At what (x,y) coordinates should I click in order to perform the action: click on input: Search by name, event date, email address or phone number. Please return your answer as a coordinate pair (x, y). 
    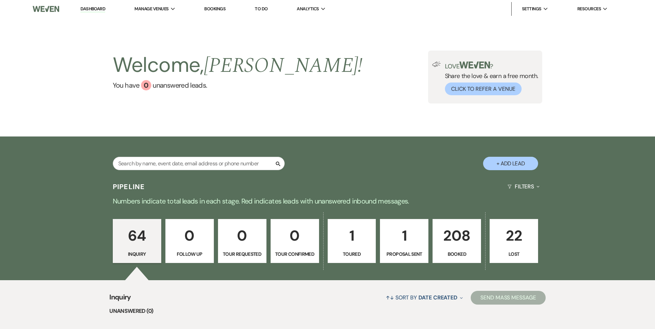
    Looking at the image, I should click on (199, 163).